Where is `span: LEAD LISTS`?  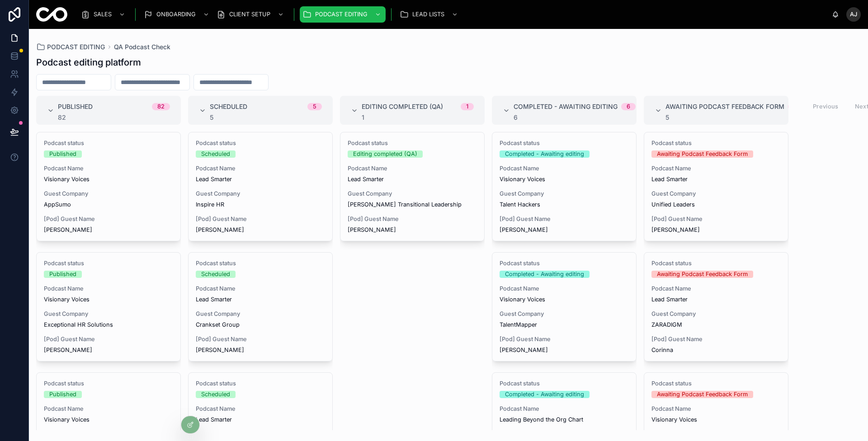
span: LEAD LISTS is located at coordinates (428, 15).